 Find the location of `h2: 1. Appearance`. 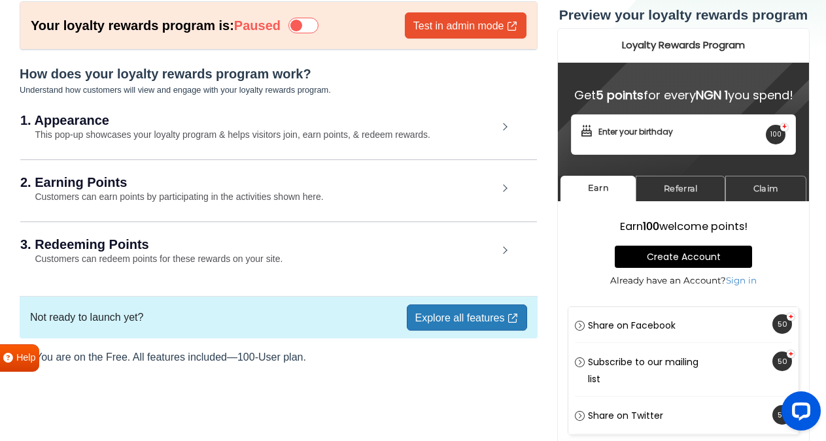

h2: 1. Appearance is located at coordinates (259, 120).